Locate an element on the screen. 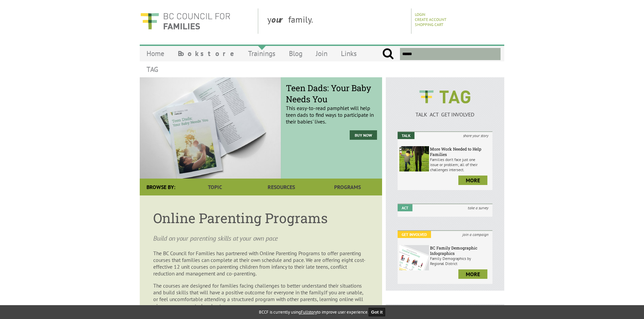 The width and height of the screenshot is (644, 319). p: The courses are designed for families facing challenges to better understand their situations and... is located at coordinates (261, 296).